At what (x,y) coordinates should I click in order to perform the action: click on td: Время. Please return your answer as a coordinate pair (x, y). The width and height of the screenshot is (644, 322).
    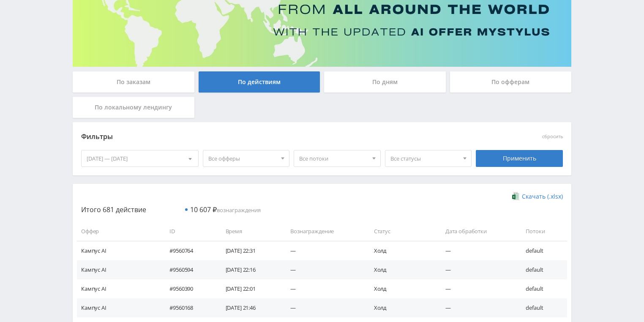
    Looking at the image, I should click on (250, 231).